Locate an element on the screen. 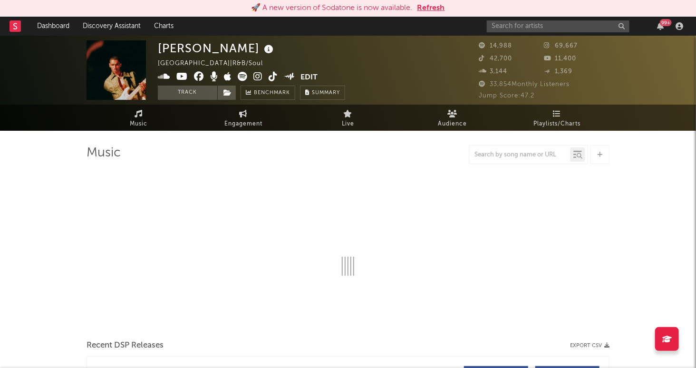  span: Benchmark is located at coordinates (272, 93).